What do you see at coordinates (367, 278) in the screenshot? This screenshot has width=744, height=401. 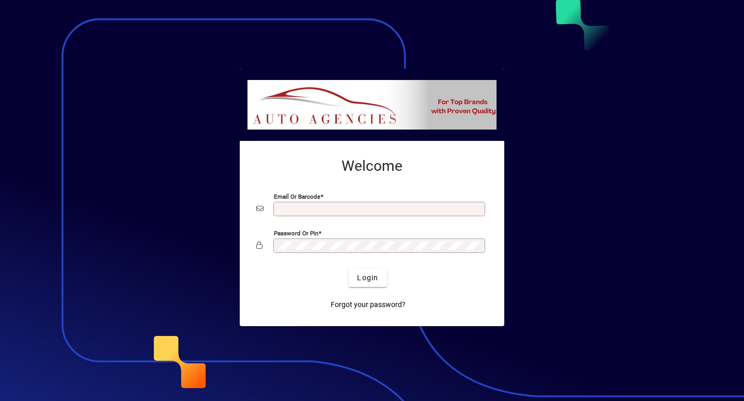 I see `span: Login` at bounding box center [367, 278].